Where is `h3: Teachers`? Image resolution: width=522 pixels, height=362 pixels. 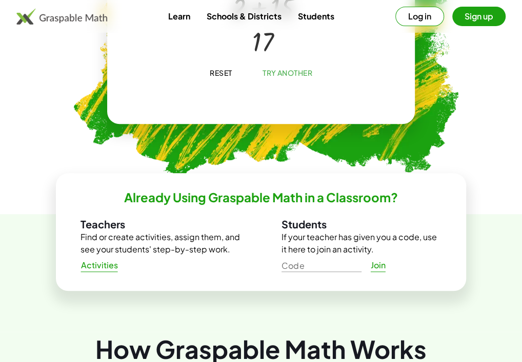 h3: Teachers is located at coordinates (160, 225).